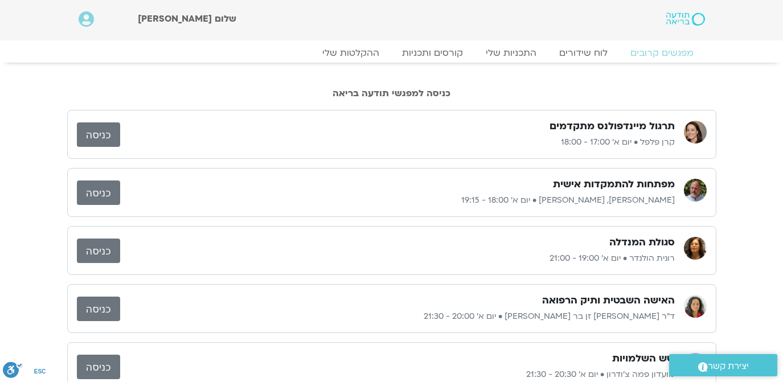  I want to click on nav: Menu, so click(392, 53).